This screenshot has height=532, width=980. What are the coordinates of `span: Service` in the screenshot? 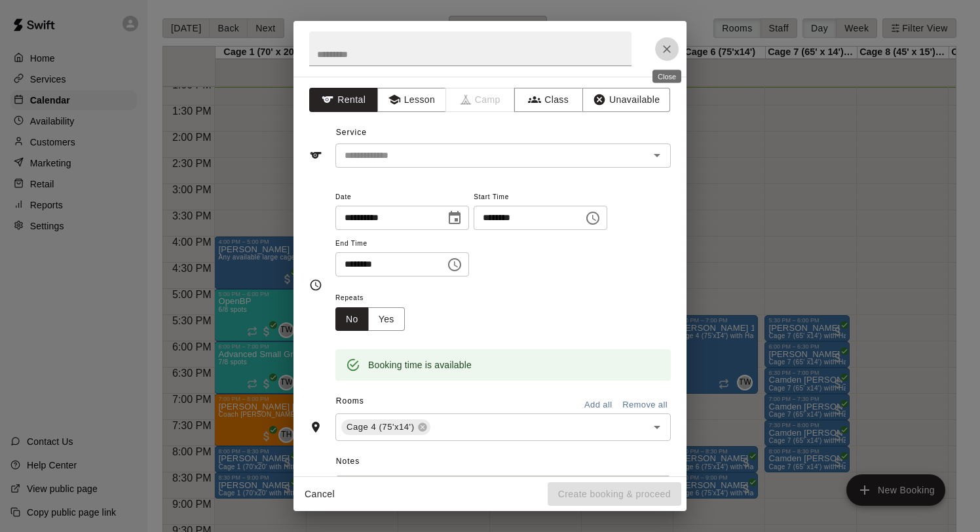 It's located at (351, 133).